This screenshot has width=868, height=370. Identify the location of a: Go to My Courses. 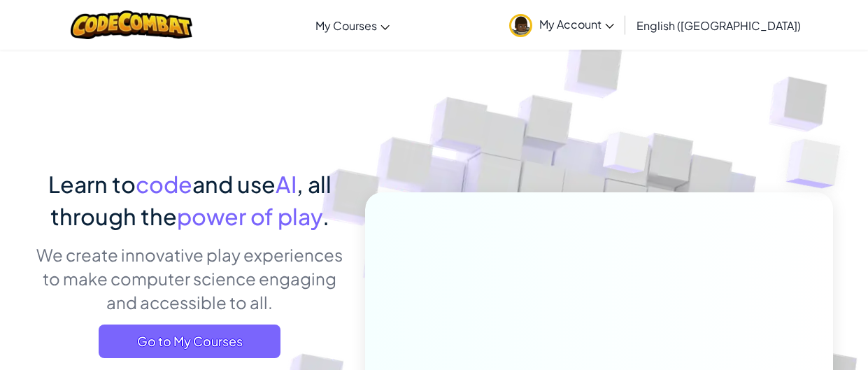
(189, 341).